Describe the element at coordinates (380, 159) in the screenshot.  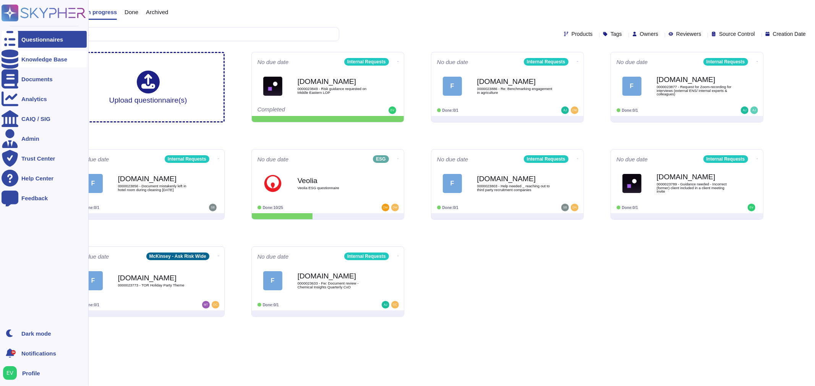
I see `div: ESG` at that location.